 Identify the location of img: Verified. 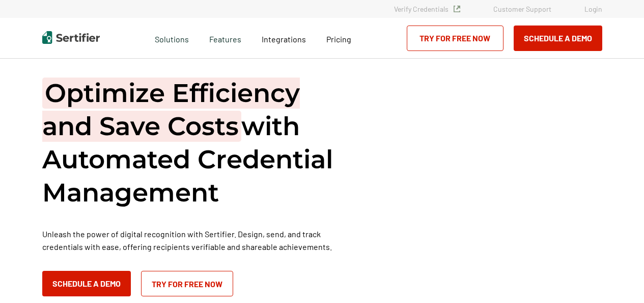
(457, 9).